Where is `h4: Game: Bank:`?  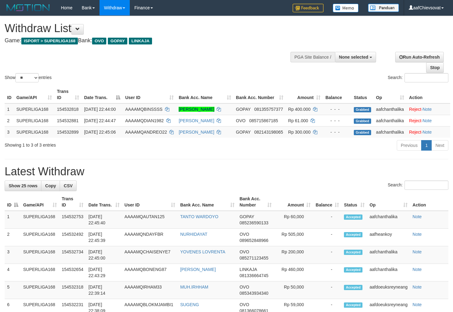 h4: Game: Bank: is located at coordinates (150, 41).